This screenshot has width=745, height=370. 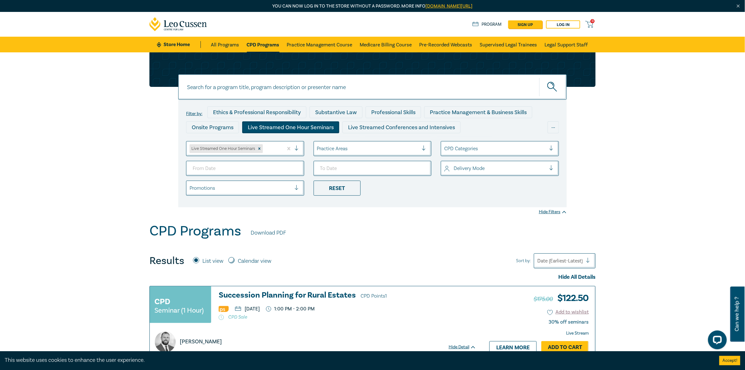 What do you see at coordinates (401, 127) in the screenshot?
I see `div: Live Streamed Conferences and Intensives` at bounding box center [401, 127].